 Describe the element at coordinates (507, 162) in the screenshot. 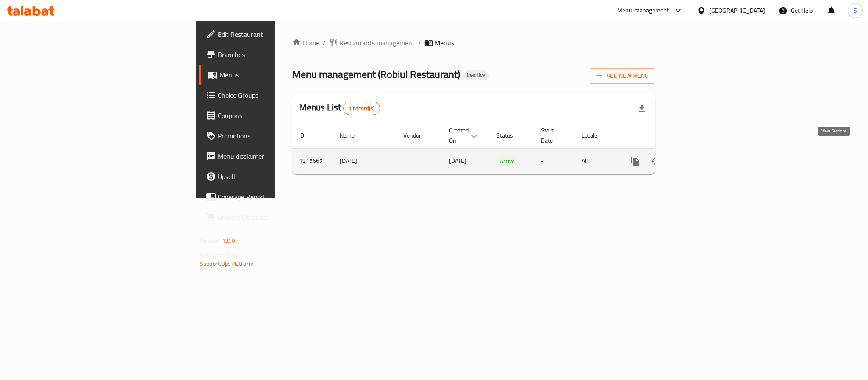

I see `span: Active` at that location.